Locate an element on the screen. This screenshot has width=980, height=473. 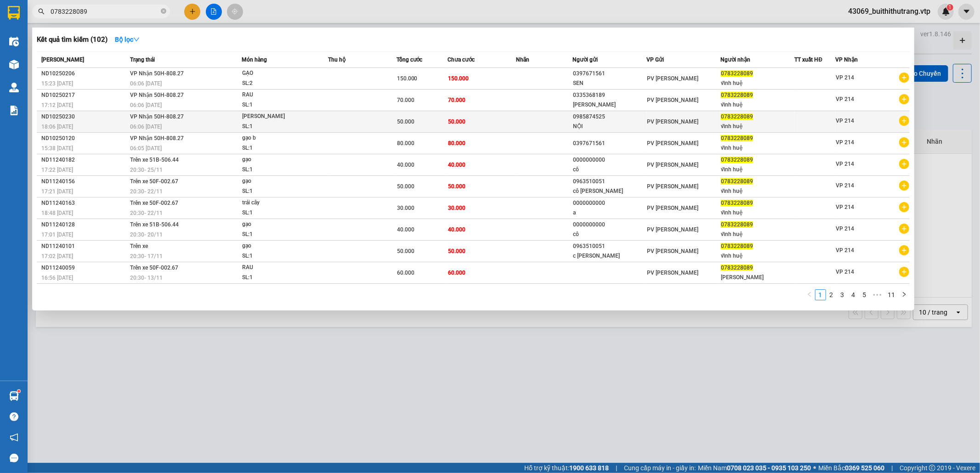
span: left is located at coordinates (809, 295).